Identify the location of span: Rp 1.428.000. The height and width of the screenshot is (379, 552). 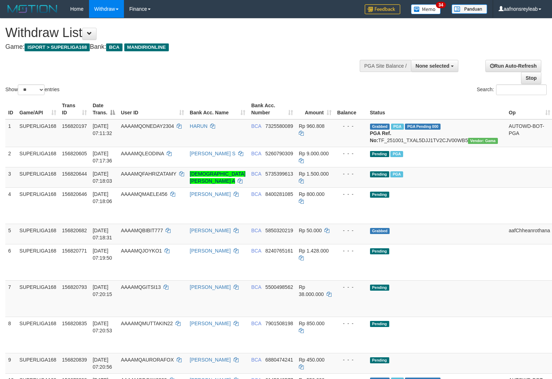
(314, 251).